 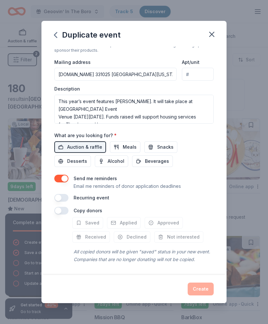 I want to click on div: Duplicate event, so click(x=87, y=35).